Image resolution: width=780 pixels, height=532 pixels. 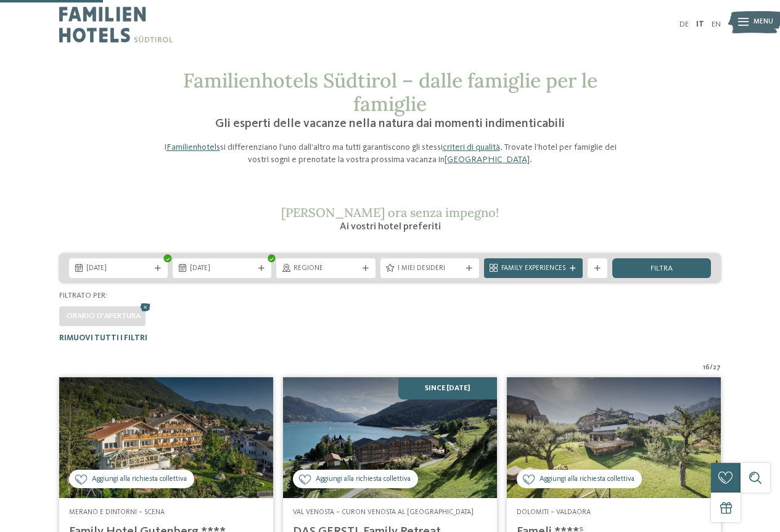 What do you see at coordinates (534, 269) in the screenshot?
I see `span: Family Experiences` at bounding box center [534, 269].